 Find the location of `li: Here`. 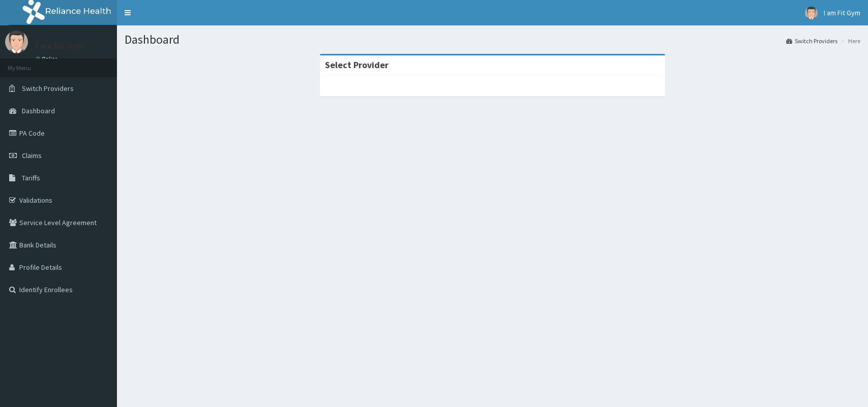

li: Here is located at coordinates (849, 40).